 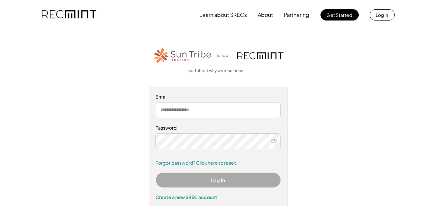 I want to click on div: Password, so click(x=218, y=128).